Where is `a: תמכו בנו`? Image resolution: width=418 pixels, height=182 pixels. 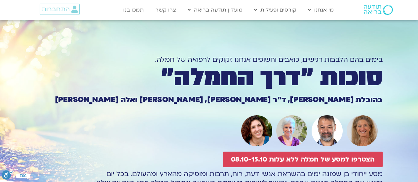
a: תמכו בנו is located at coordinates (133, 10).